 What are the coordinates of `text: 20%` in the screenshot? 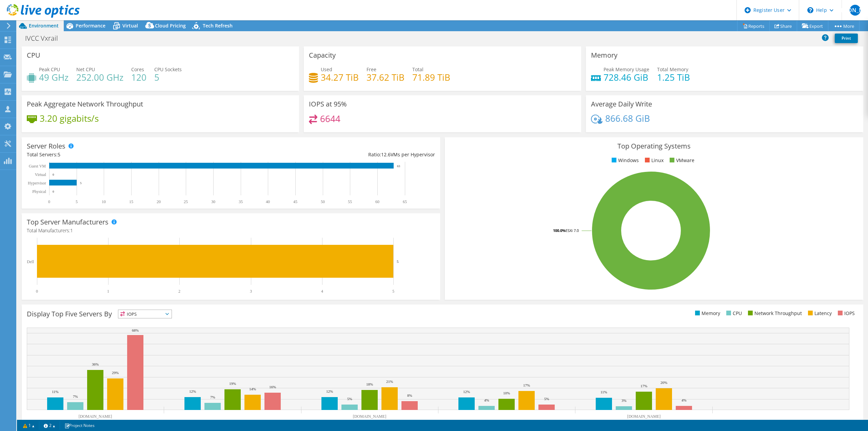 It's located at (664, 382).